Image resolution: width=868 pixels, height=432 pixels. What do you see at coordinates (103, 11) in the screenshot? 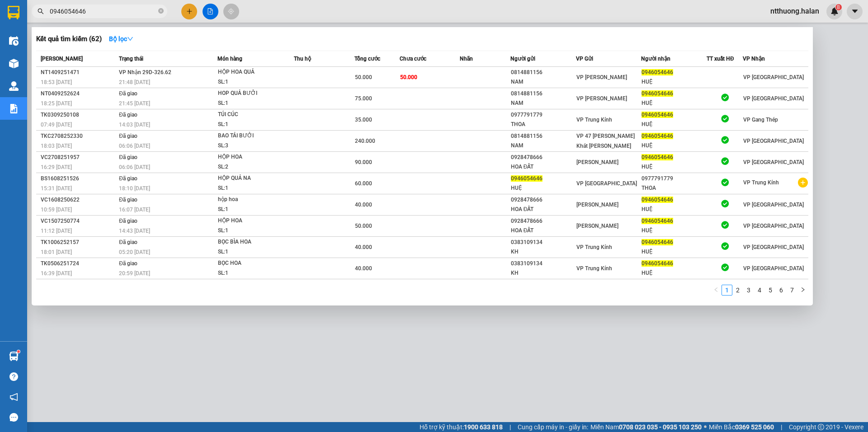
I see `input: Tìm tên, số ĐT hoặc mã đơn` at bounding box center [103, 11].